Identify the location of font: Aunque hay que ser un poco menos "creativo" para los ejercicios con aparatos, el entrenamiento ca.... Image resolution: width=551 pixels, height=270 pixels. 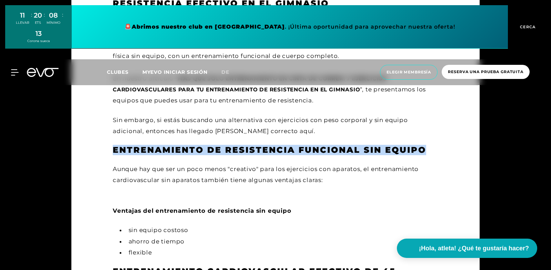
(265, 174).